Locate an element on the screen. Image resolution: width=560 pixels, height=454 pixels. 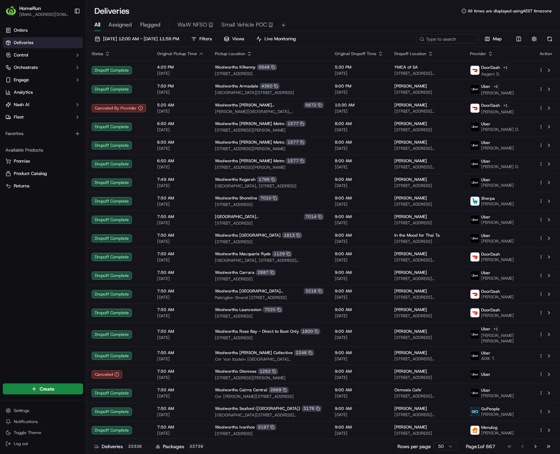
div: 1129 is located at coordinates (282, 254).